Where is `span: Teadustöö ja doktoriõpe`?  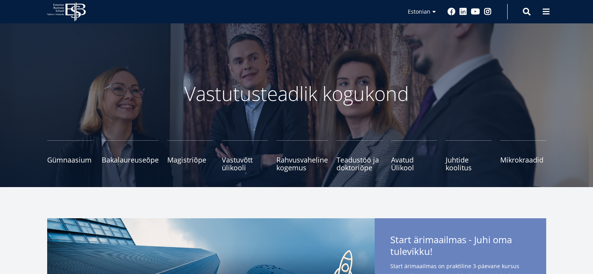 span: Teadustöö ja doktoriõpe is located at coordinates (359, 164).